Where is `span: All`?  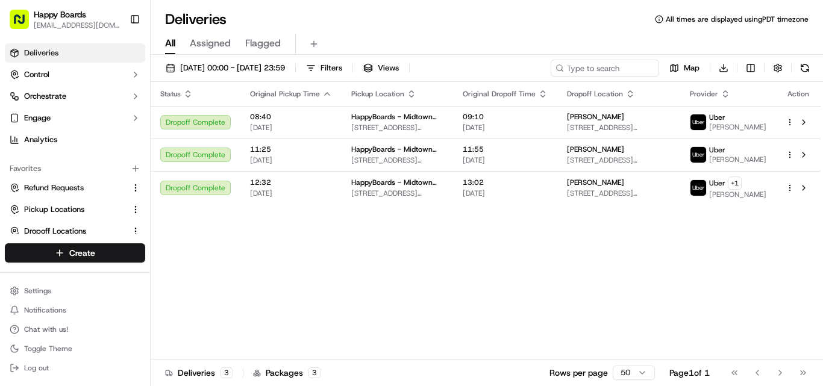
span: All is located at coordinates (170, 43).